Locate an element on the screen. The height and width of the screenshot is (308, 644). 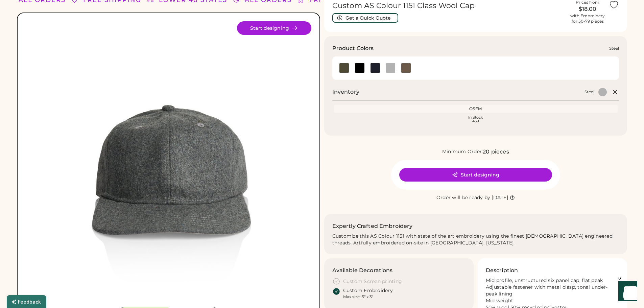
div: OSFM is located at coordinates (475, 109).